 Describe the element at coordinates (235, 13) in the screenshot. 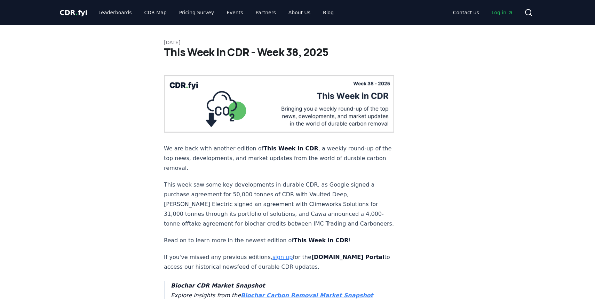

I see `a: Events` at that location.